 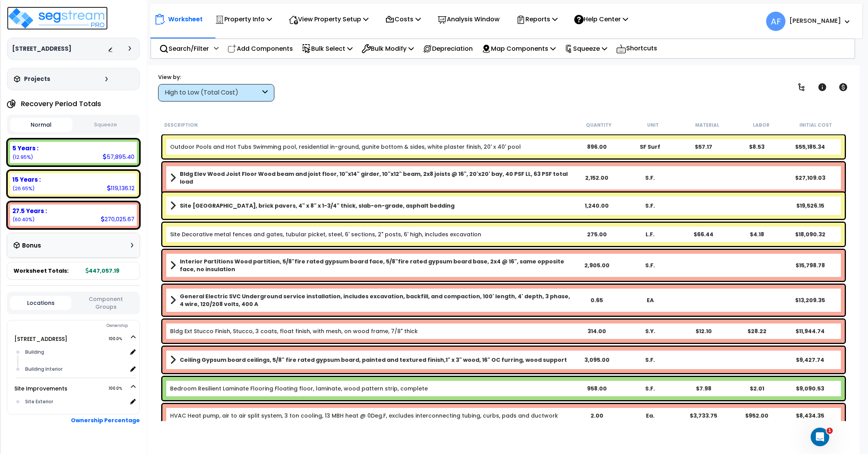 I want to click on div: $2.01, so click(x=756, y=388).